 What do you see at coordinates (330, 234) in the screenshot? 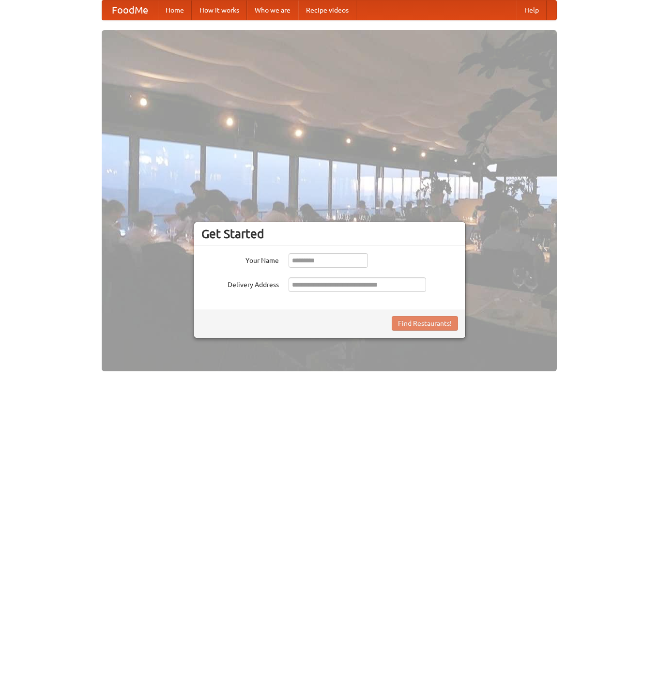
I see `h3: Get Started` at bounding box center [330, 234].